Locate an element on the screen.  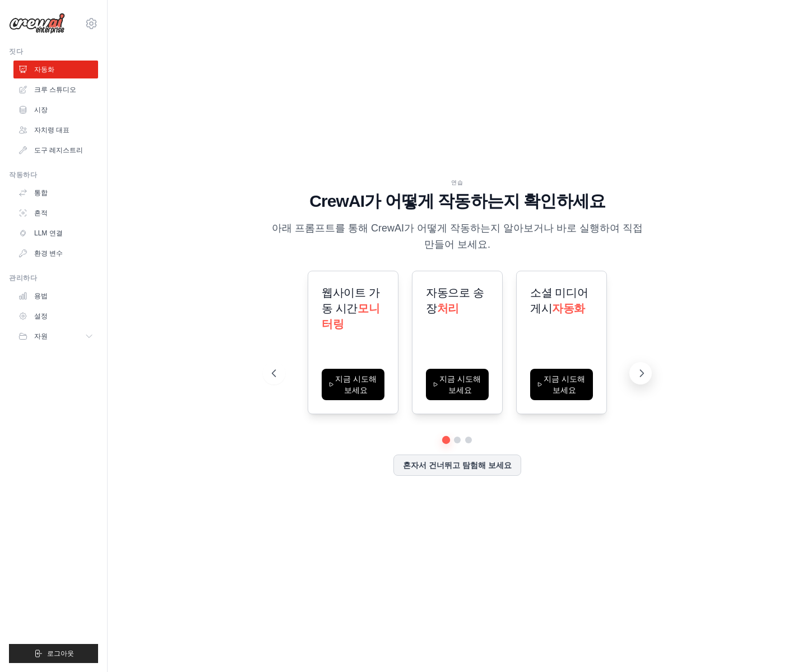
font: 모니터링 is located at coordinates (350, 316).